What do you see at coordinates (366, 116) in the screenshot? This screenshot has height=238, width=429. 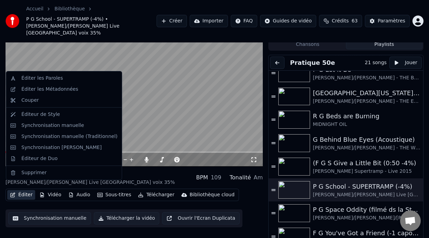 I see `div: R G Beds are Burning` at bounding box center [366, 116].